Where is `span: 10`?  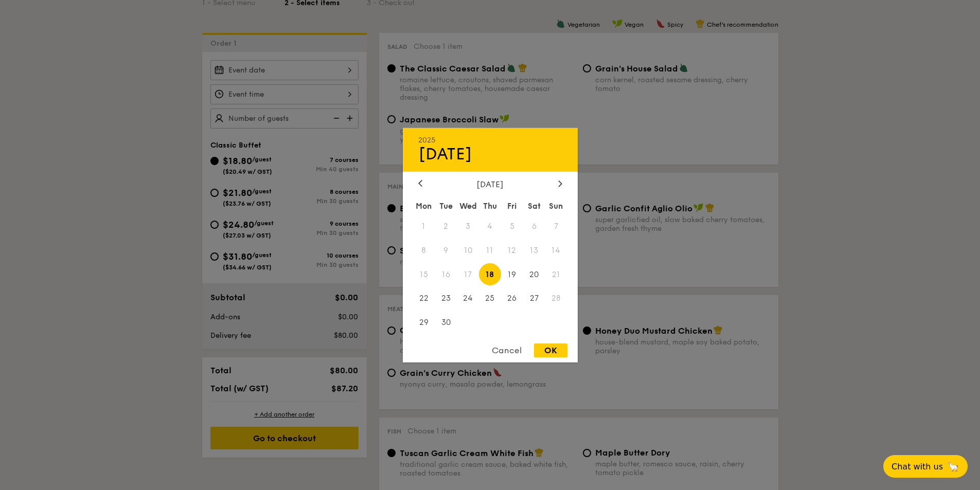 span: 10 is located at coordinates (467, 250).